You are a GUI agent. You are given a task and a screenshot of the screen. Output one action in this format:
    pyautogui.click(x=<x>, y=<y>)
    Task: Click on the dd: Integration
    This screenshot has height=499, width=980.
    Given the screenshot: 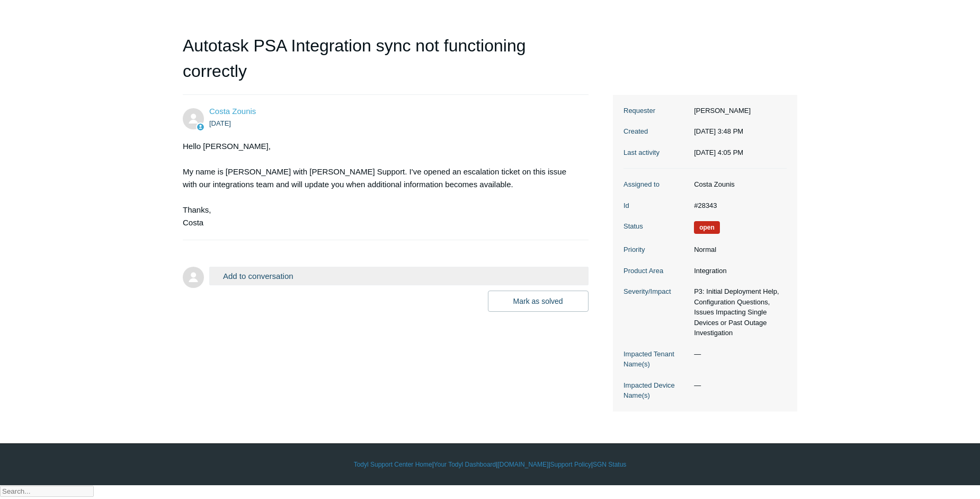 What is the action you would take?
    pyautogui.click(x=737, y=271)
    